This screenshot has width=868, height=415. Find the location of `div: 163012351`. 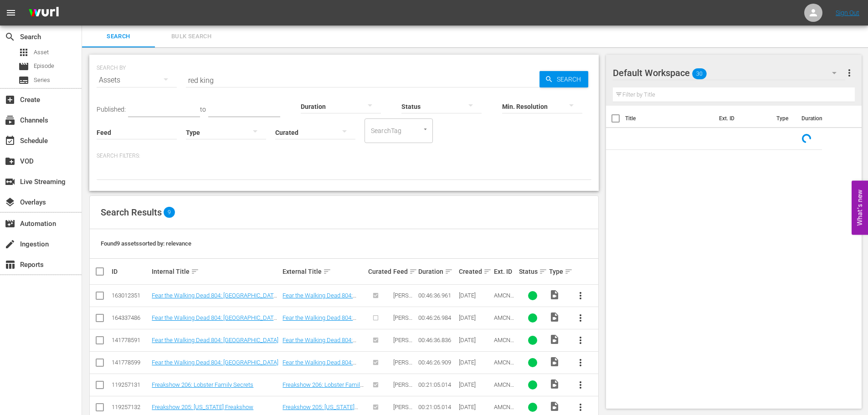

div: 163012351 is located at coordinates (130, 296).